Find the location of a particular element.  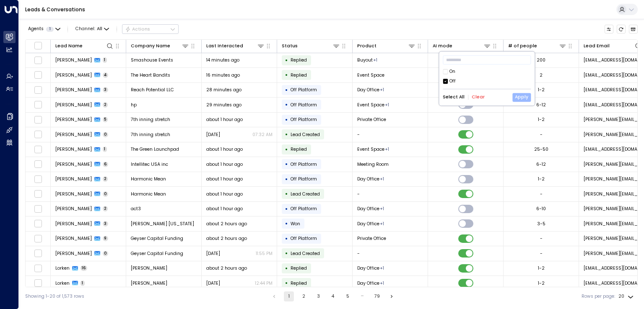

span: 14 minutes ago is located at coordinates (222, 60).